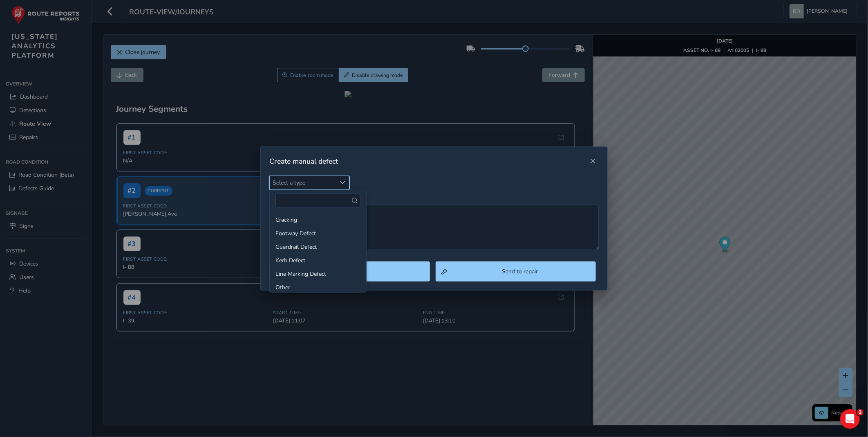 The height and width of the screenshot is (437, 868). I want to click on span: Select a type, so click(302, 183).